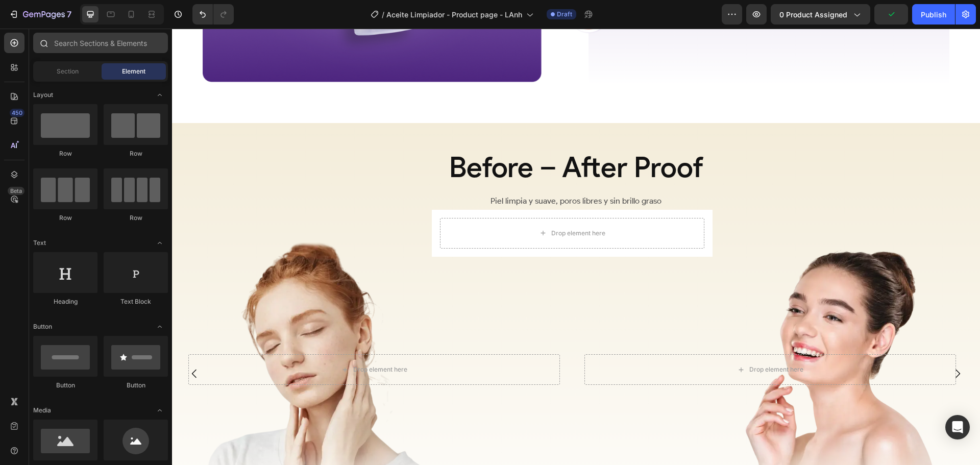  What do you see at coordinates (43, 95) in the screenshot?
I see `span: Layout` at bounding box center [43, 95].